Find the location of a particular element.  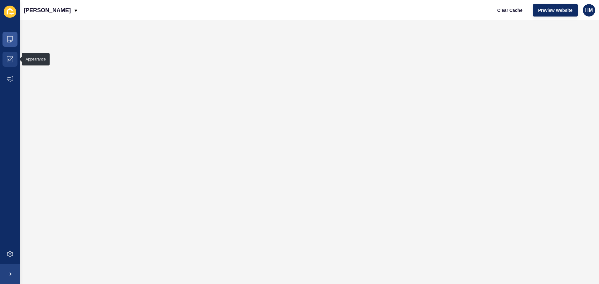

span: Clear Cache is located at coordinates (510, 10).